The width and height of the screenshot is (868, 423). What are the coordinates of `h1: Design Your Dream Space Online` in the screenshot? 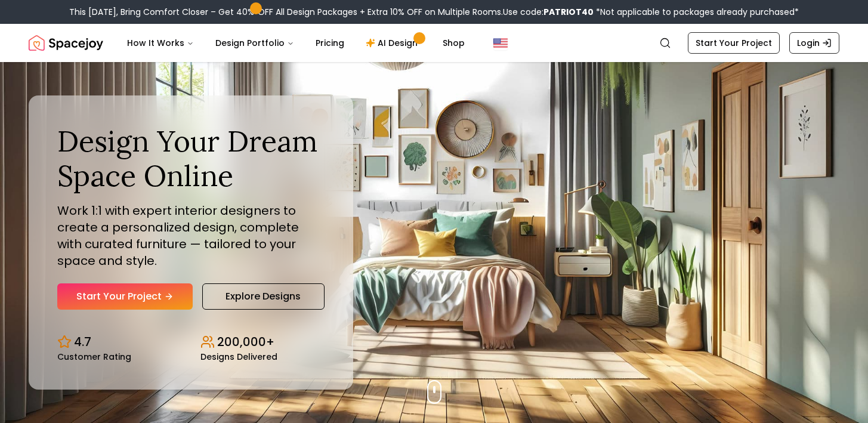 It's located at (191, 158).